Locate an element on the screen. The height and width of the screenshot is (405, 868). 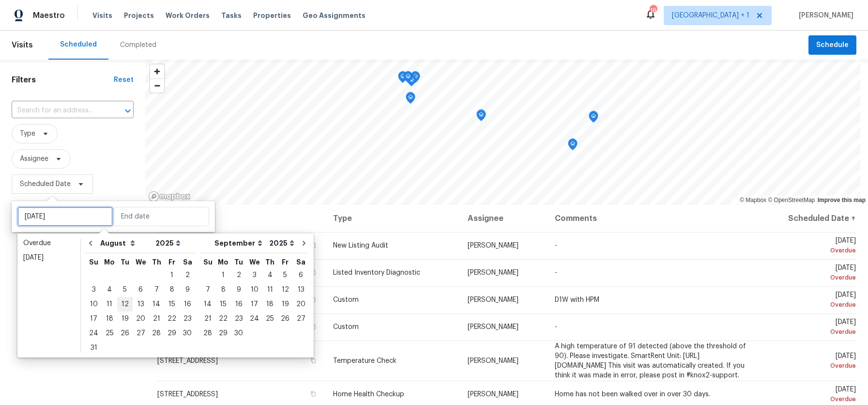
div: Sun Aug 24 2025 is located at coordinates (94, 333).